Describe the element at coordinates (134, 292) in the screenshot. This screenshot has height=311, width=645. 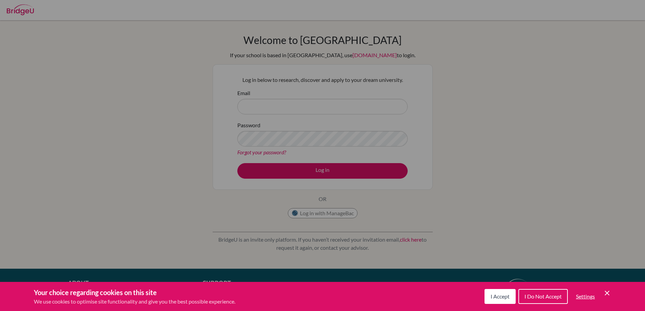
I see `h3: Your choice regarding cookies on this site` at that location.